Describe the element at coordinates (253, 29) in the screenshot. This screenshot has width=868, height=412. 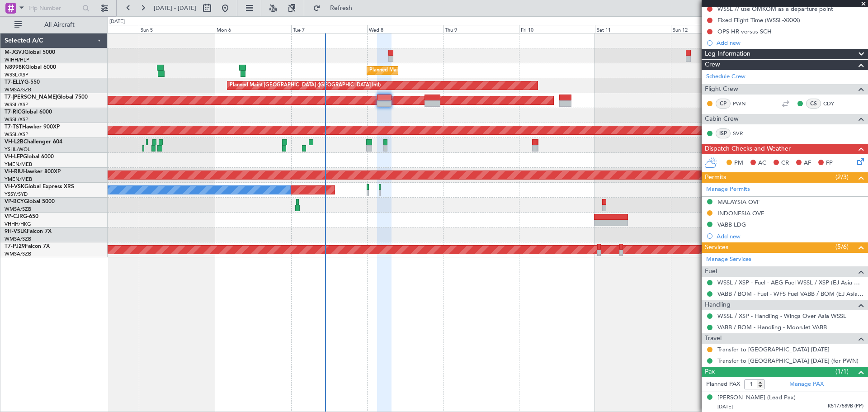
I see `div: Mon 6` at that location.